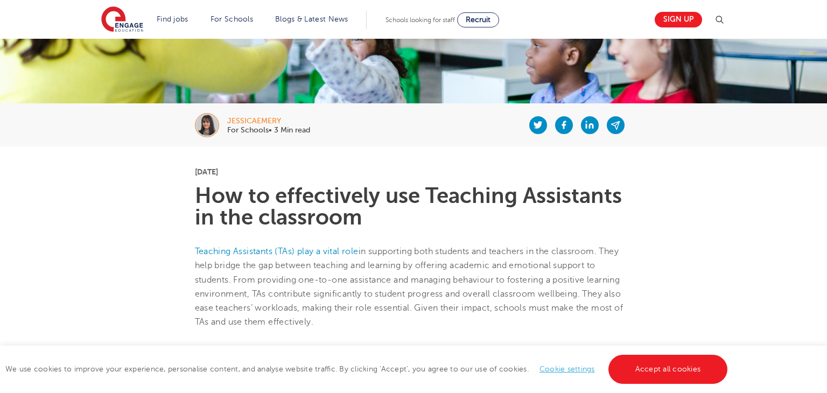  Describe the element at coordinates (668, 369) in the screenshot. I see `a: Accept all cookies` at that location.